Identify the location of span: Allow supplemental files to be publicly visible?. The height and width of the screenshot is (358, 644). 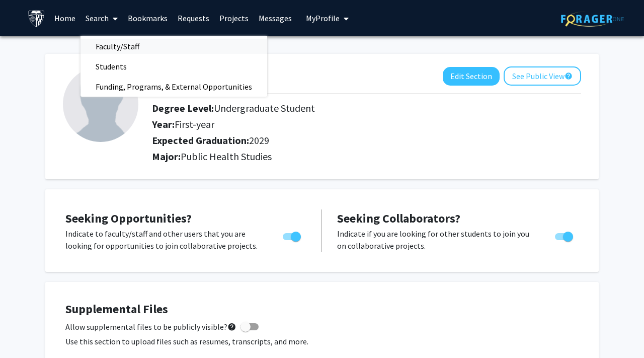
(151, 327).